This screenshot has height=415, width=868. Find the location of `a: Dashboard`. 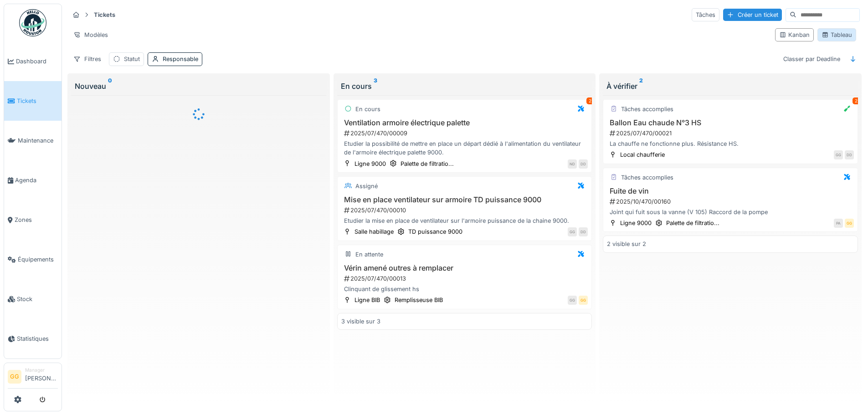

a: Dashboard is located at coordinates (33, 61).